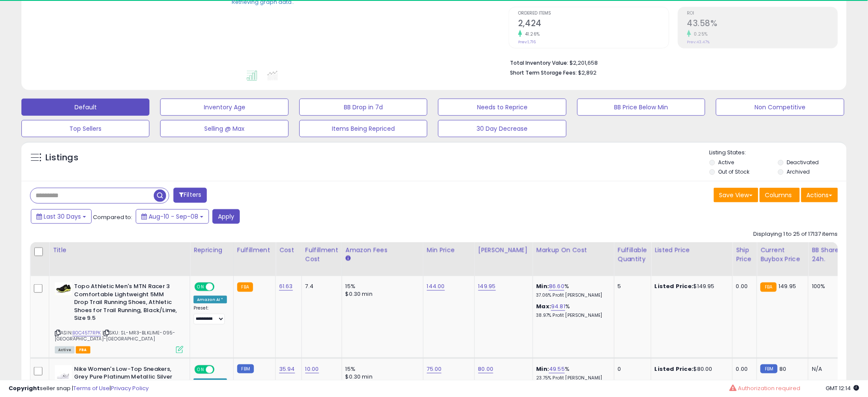  Describe the element at coordinates (527, 42) in the screenshot. I see `small: Prev: 1,716` at that location.